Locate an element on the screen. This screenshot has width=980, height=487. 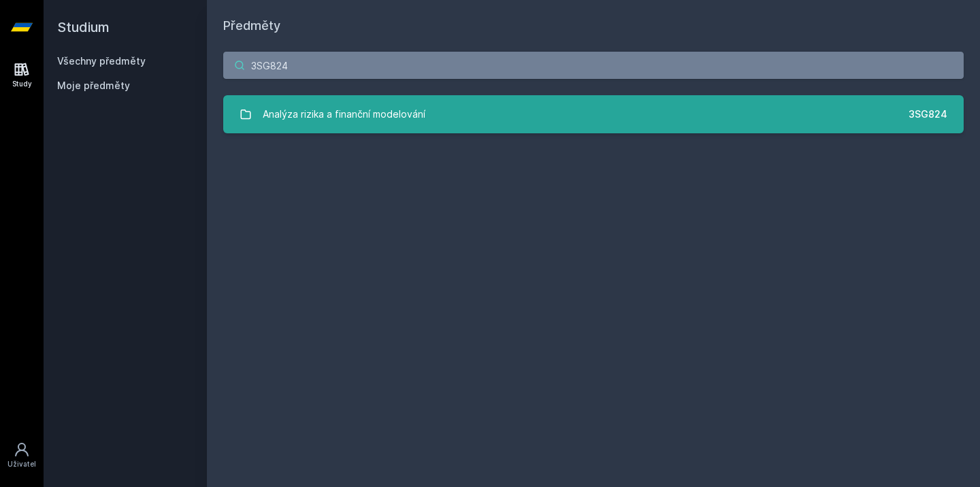
a: Všechny předměty is located at coordinates (101, 60).